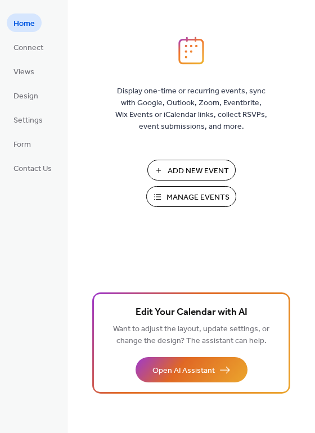 Image resolution: width=315 pixels, height=433 pixels. I want to click on span: Views, so click(24, 72).